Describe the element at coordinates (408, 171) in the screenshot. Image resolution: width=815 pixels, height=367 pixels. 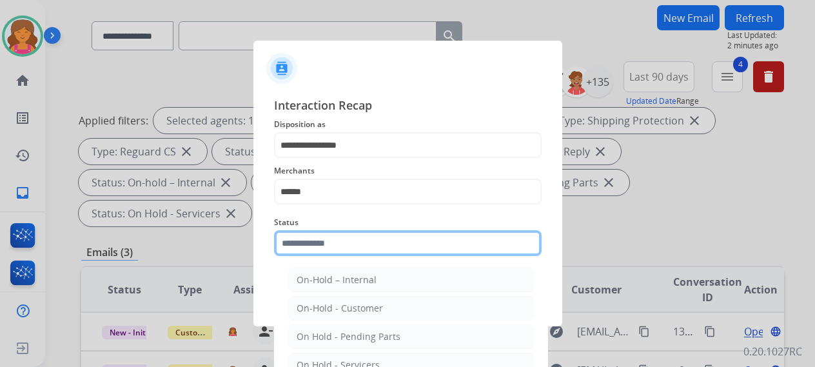
I see `span: Merchants` at that location.